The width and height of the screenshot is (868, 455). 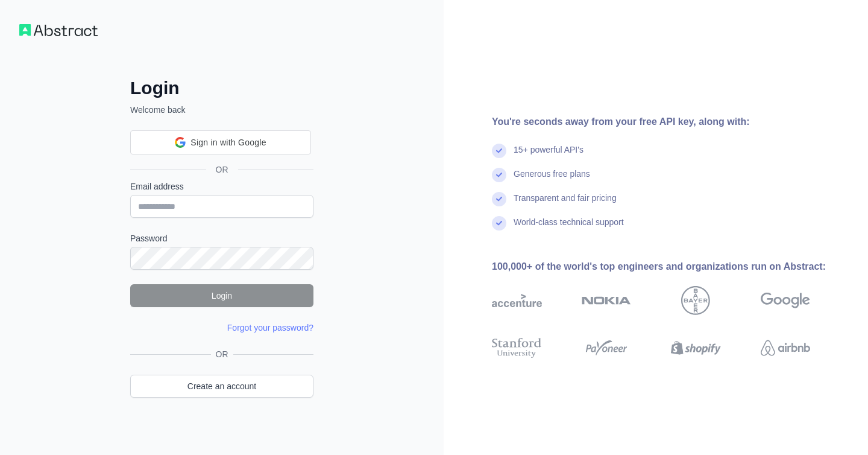 I want to click on div: Generous free plans, so click(x=551, y=180).